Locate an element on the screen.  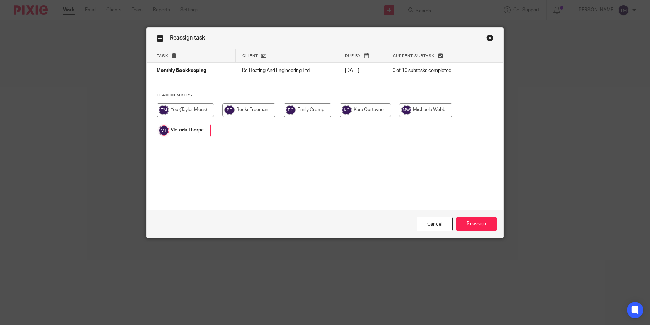
span: Current subtask is located at coordinates (414, 55).